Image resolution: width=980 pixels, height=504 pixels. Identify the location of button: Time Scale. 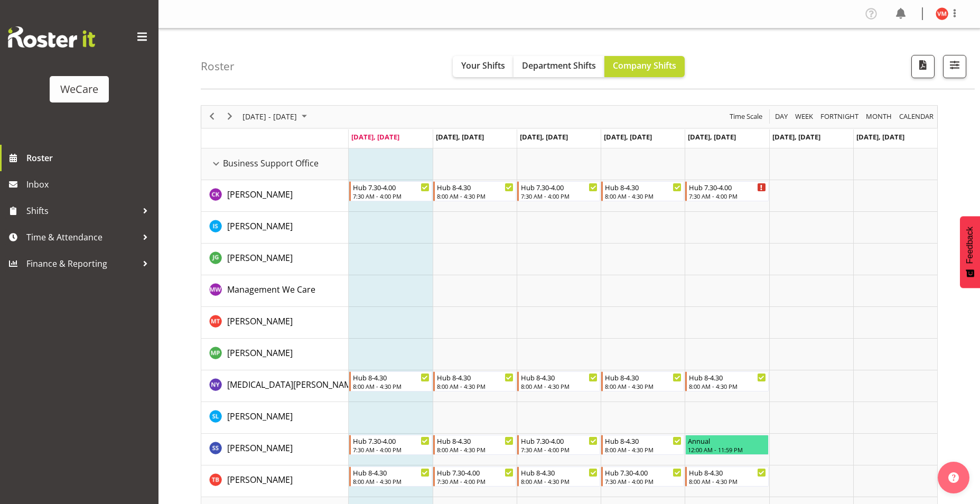
(746, 116).